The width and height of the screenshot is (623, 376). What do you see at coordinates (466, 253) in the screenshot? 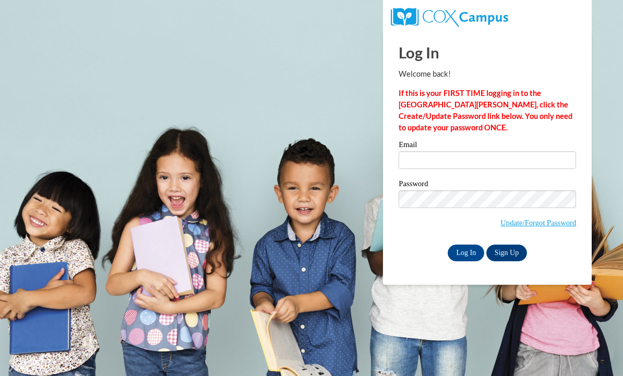
I see `input: Log In` at bounding box center [466, 253].